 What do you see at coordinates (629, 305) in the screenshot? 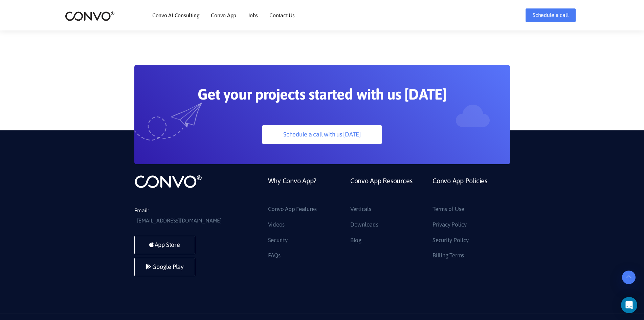
I see `div: Open Intercom Messenger` at bounding box center [629, 305].